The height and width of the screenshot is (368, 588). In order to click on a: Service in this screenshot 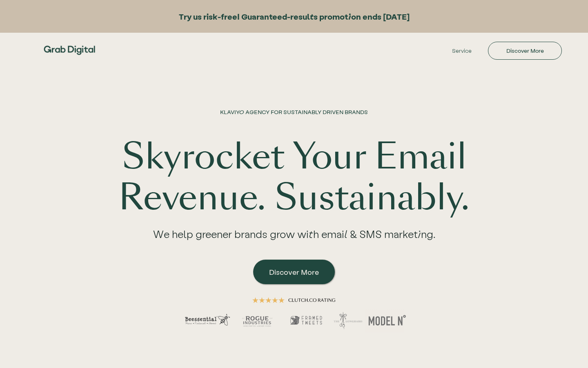, I will do `click(461, 51)`.